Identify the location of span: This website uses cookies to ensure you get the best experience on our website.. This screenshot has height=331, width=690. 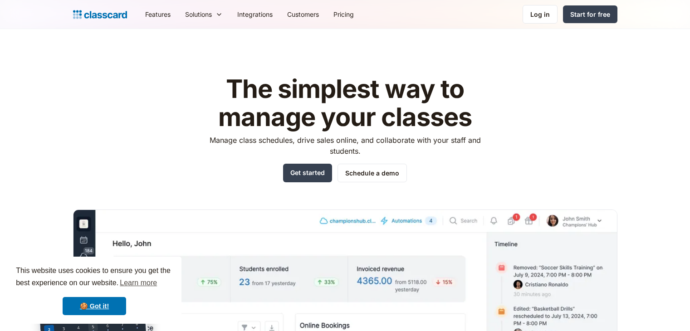
(94, 278).